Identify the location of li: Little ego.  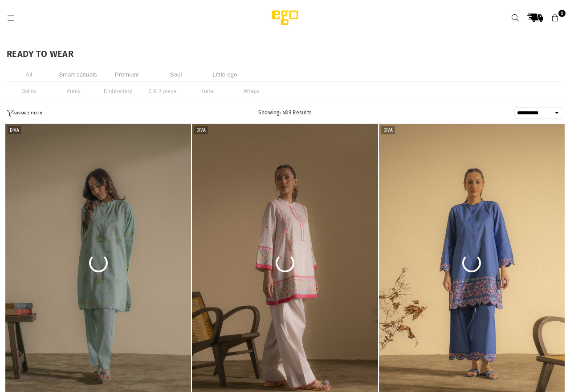
(225, 75).